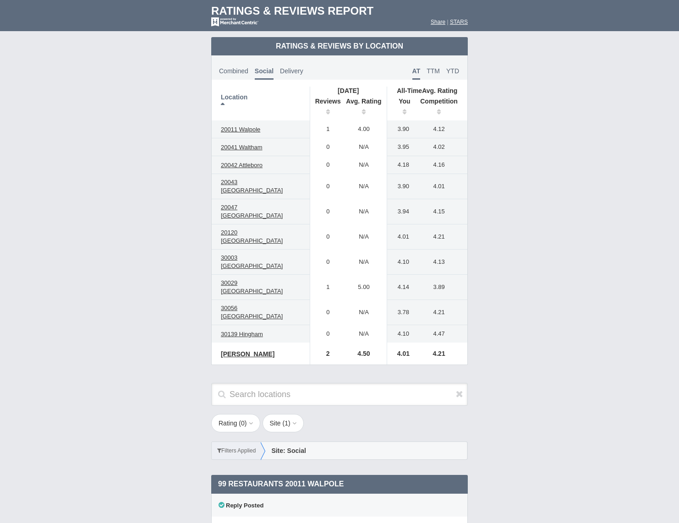 This screenshot has width=679, height=523. I want to click on th: Location: activate to sort column descending, so click(261, 104).